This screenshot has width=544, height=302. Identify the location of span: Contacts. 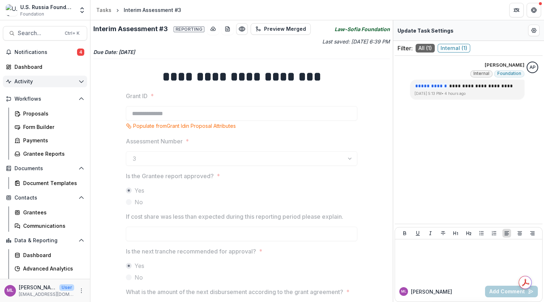
(45, 197).